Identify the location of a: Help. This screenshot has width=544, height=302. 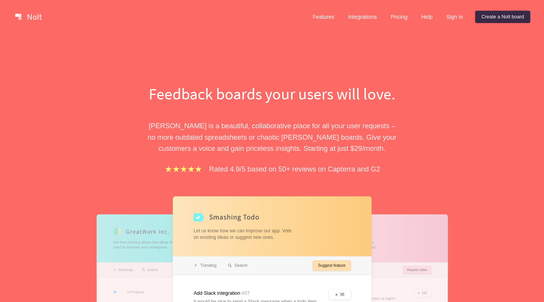
(427, 17).